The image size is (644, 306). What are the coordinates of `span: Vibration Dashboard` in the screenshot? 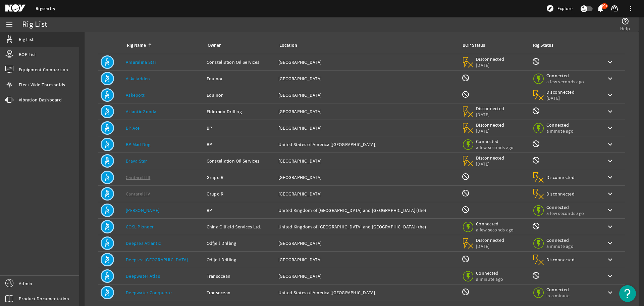 It's located at (40, 100).